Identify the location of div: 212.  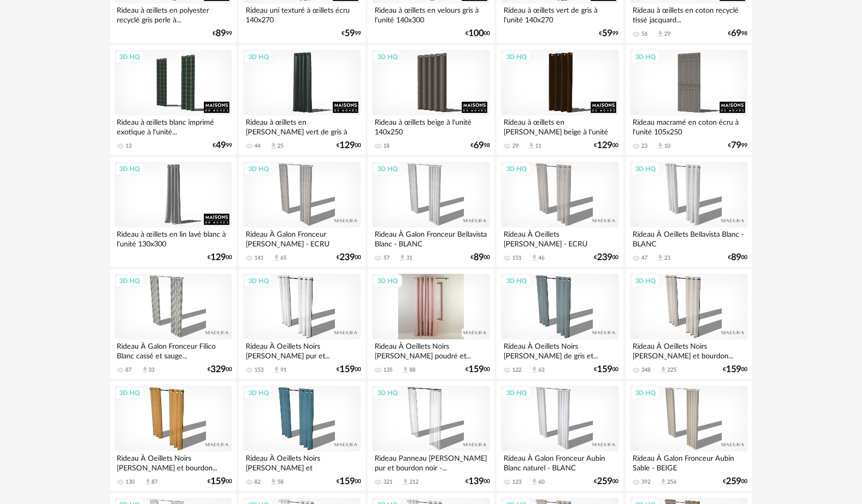
(414, 482).